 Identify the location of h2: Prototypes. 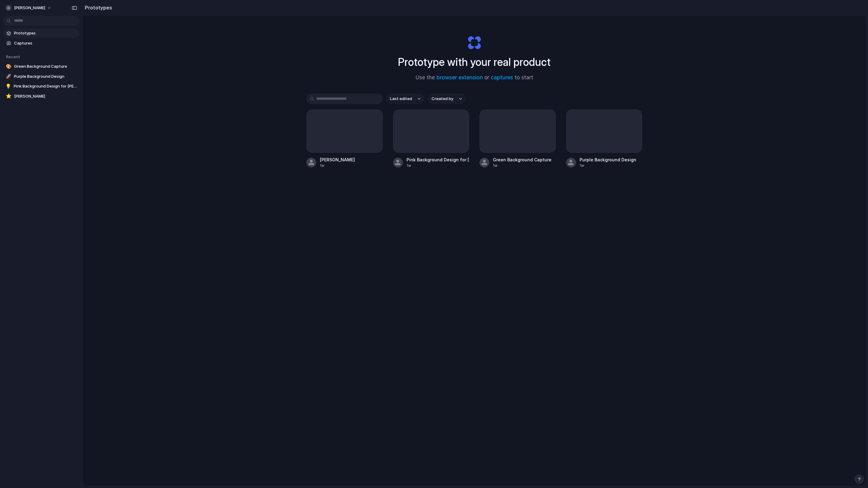
(97, 8).